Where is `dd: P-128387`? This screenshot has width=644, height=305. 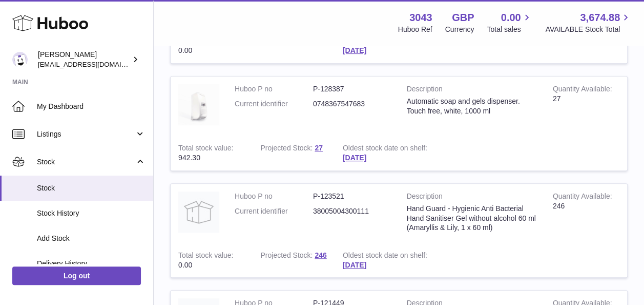
dd: P-128387 is located at coordinates (352, 89).